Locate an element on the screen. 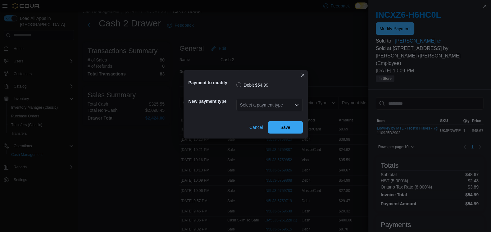 This screenshot has width=491, height=232. button: Closes this modal window is located at coordinates (303, 75).